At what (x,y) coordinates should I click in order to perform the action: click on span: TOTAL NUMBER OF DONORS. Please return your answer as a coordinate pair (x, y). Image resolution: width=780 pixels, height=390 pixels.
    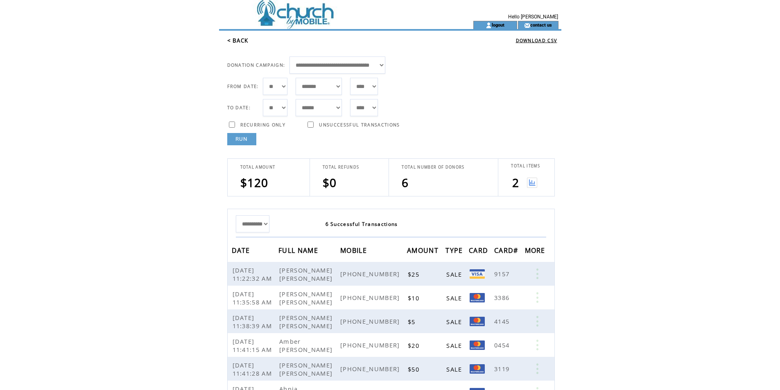
    Looking at the image, I should click on (433, 167).